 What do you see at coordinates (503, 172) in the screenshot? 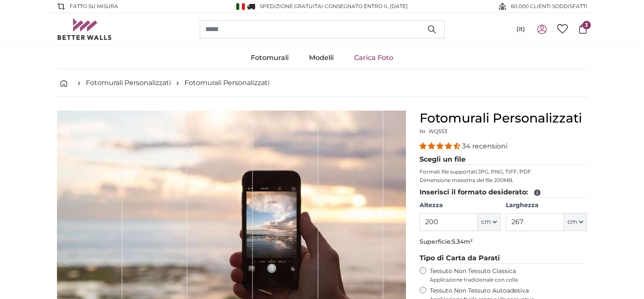
I see `p: Formati file supportati JPG, PNG, TIFF, PDF.` at bounding box center [503, 172].